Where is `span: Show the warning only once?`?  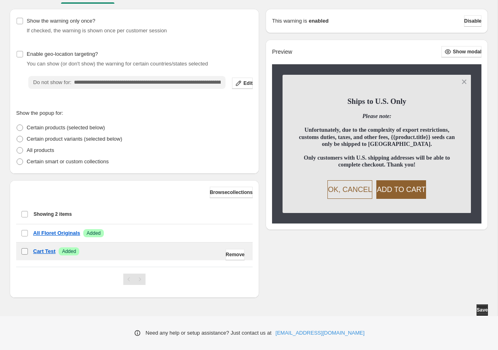
span: Show the warning only once? is located at coordinates (61, 21).